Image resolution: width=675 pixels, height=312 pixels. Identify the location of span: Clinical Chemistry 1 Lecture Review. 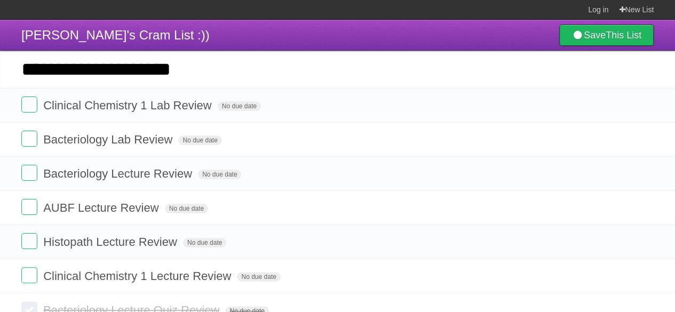
(138, 276).